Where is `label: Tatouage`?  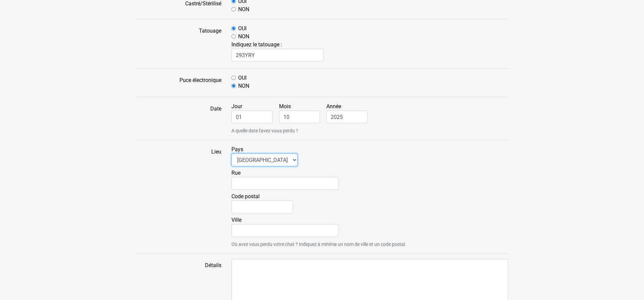
label: Tatouage is located at coordinates (178, 44).